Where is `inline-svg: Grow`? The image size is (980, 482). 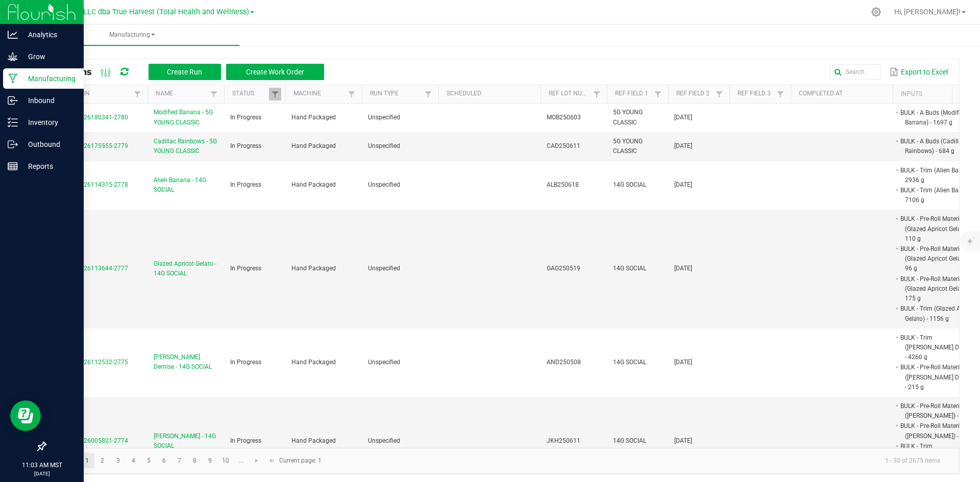 inline-svg: Grow is located at coordinates (13, 57).